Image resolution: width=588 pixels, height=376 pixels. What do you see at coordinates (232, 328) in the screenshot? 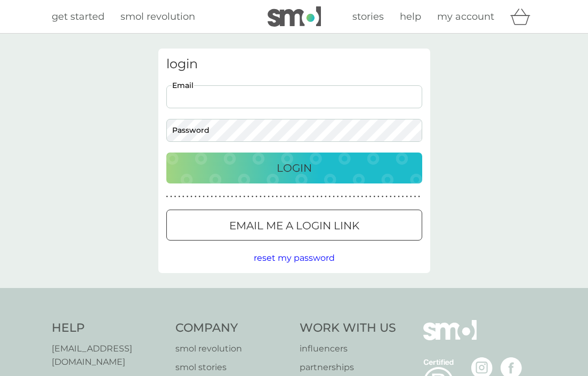
I see `h4: Company` at bounding box center [232, 328].